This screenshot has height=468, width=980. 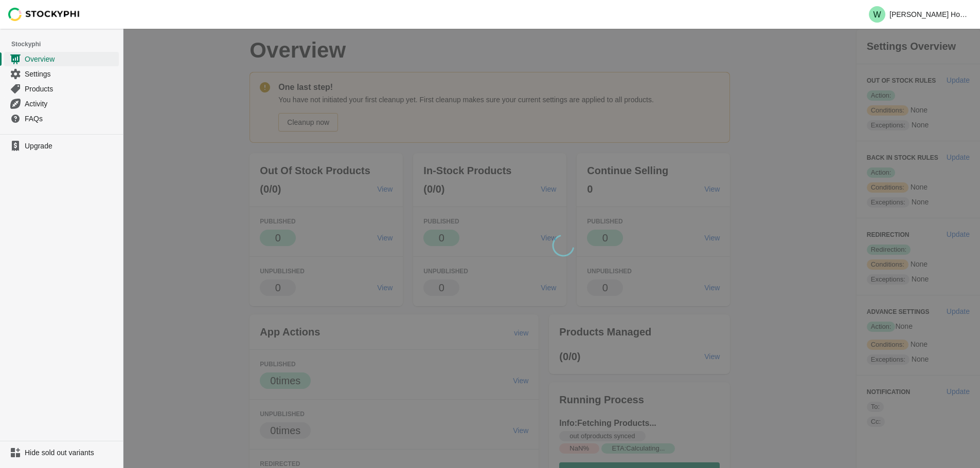 I want to click on a: FAQs, so click(x=61, y=119).